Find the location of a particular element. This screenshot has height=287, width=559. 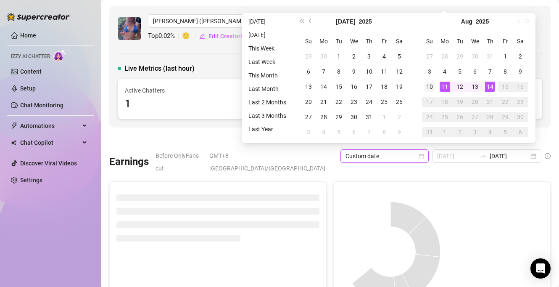

td: 2025-07-19 is located at coordinates (400, 87).